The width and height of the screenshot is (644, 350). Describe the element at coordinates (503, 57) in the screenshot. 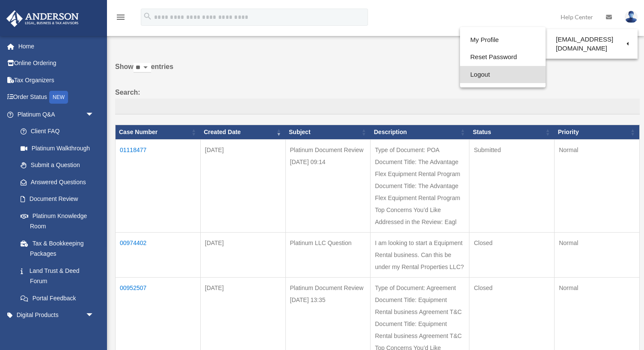

I see `a: Reset Password` at that location.